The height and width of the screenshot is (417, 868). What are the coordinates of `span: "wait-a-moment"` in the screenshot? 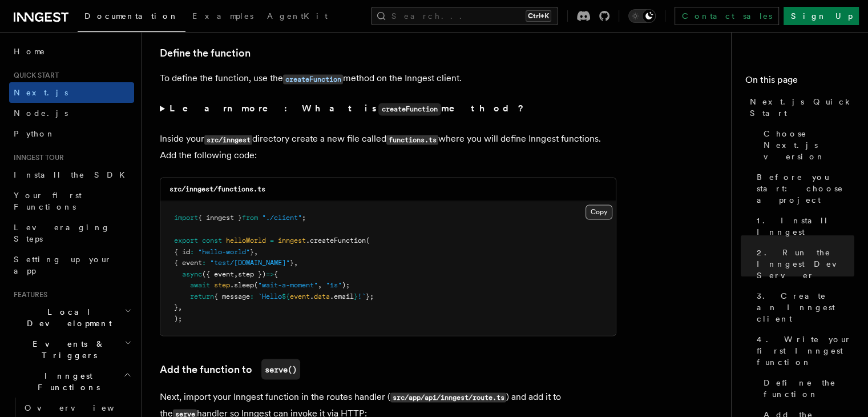 It's located at (288, 284).